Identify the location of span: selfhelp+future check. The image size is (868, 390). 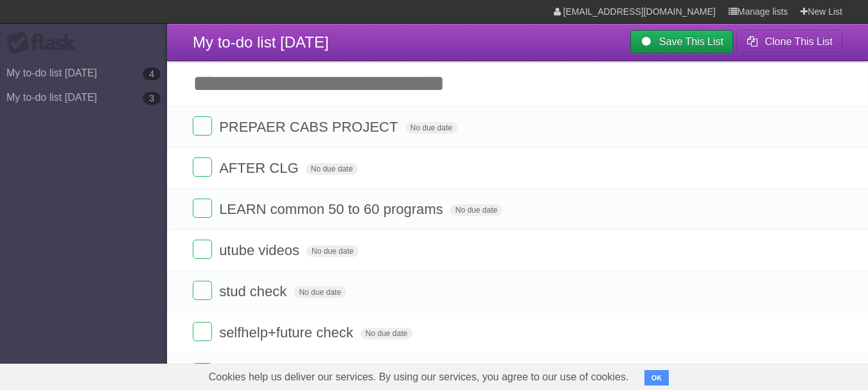
(287, 332).